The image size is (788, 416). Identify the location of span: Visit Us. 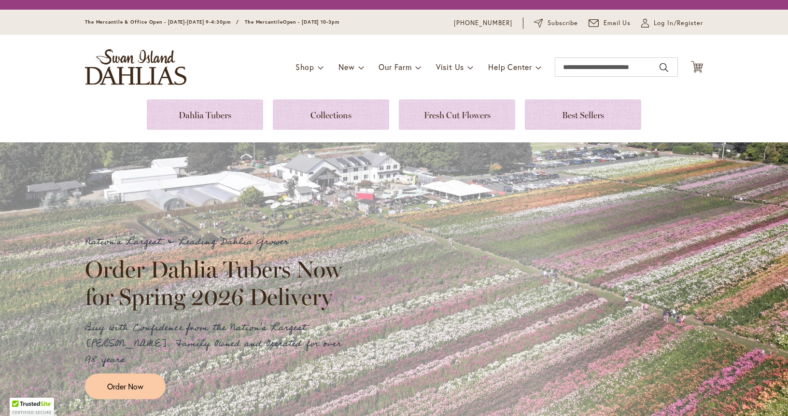
(450, 67).